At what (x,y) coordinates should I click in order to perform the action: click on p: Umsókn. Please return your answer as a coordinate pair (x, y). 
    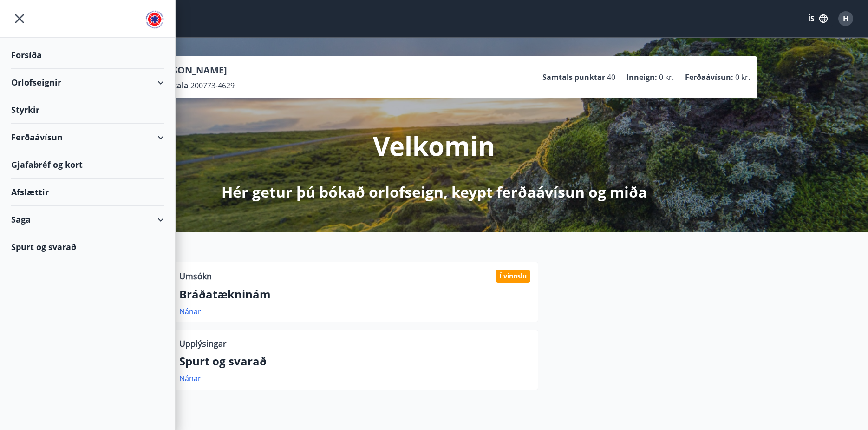
    Looking at the image, I should click on (196, 276).